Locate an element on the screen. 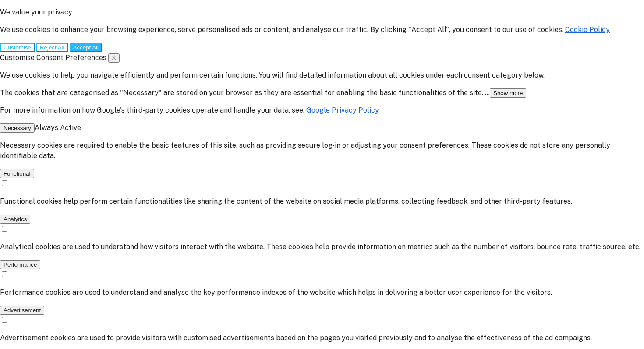 The image size is (644, 349). img: Close is located at coordinates (114, 58).